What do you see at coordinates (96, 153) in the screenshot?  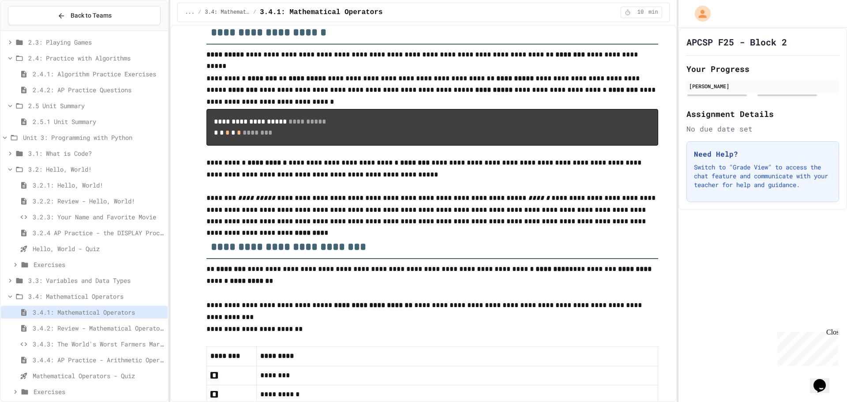 I see `span: 3.1: What is Code?` at bounding box center [96, 153].